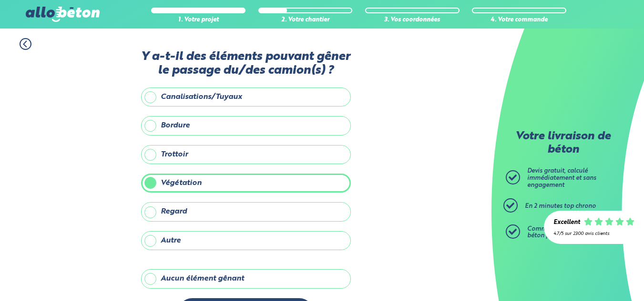 The width and height of the screenshot is (644, 301). What do you see at coordinates (594, 234) in the screenshot?
I see `div: 4.7/5 sur 2300 avis clients` at bounding box center [594, 234].